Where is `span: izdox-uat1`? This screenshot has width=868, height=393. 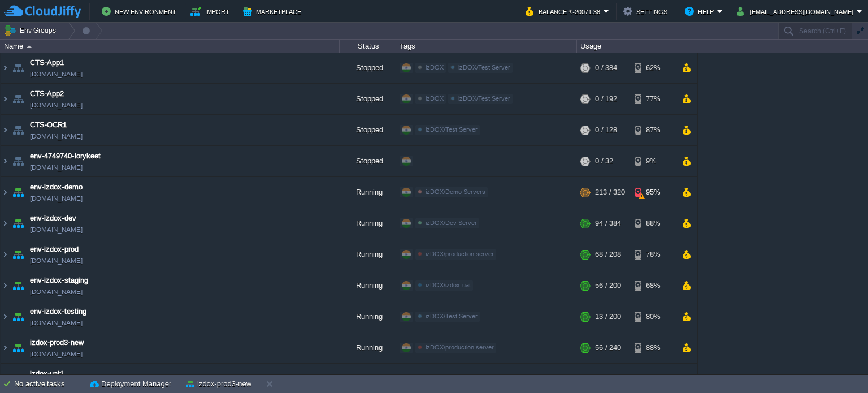 span: izdox-uat1 is located at coordinates (47, 374).